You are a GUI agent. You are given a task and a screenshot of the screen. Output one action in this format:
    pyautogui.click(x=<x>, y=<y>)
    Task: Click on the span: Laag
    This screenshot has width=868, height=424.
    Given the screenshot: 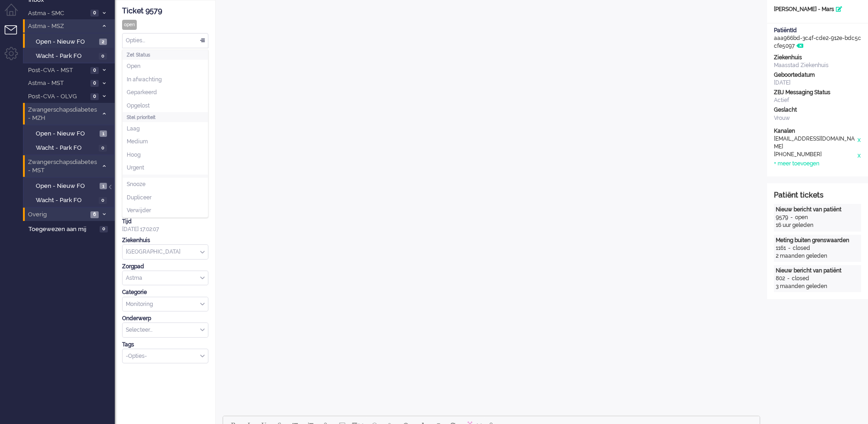 What is the action you would take?
    pyautogui.click(x=133, y=128)
    